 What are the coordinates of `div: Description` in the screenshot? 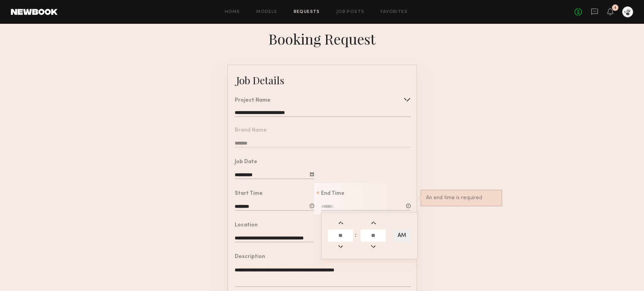 It's located at (250, 257).